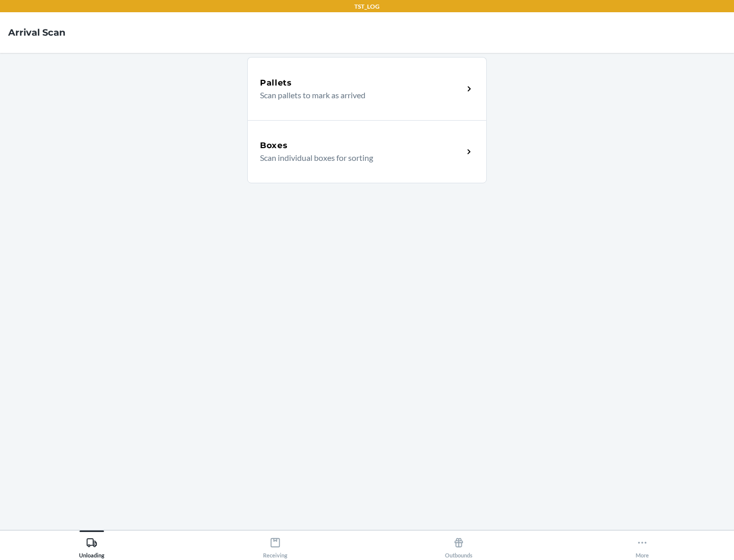  I want to click on a: PalletsScan pallets to mark as arrived, so click(367, 88).